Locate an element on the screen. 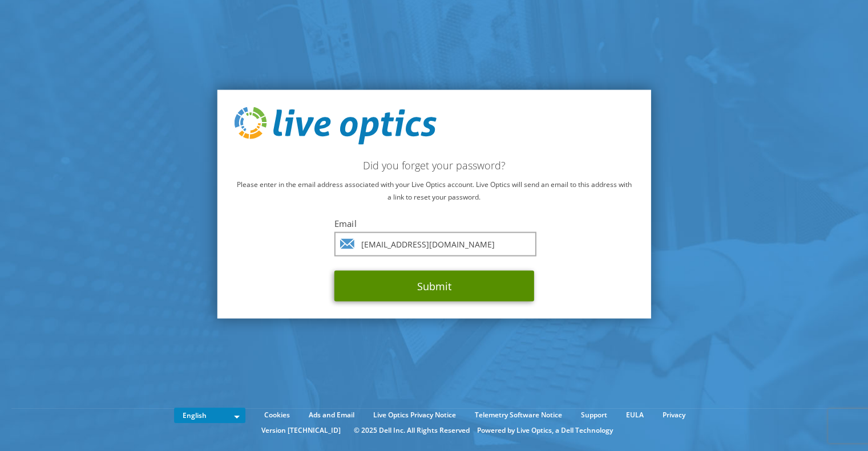 This screenshot has width=868, height=451. li: Powered by Live Optics, a Dell Technology is located at coordinates (545, 431).